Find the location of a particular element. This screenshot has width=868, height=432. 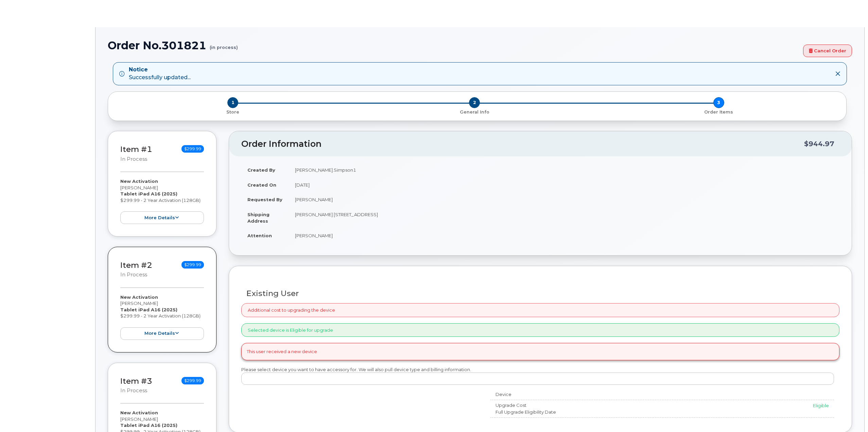

a: Item #2 is located at coordinates (136, 265).